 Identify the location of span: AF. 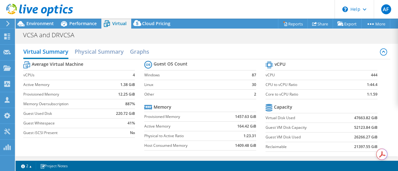
(386, 9).